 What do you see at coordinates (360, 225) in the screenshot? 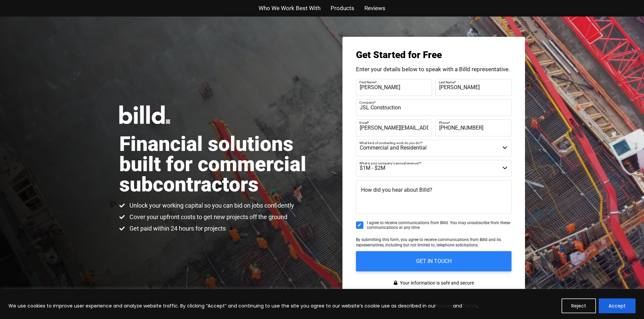
I see `input: I agree to receive communications from Billd. You may unsubscribe from these communications at an...` at bounding box center [360, 225].